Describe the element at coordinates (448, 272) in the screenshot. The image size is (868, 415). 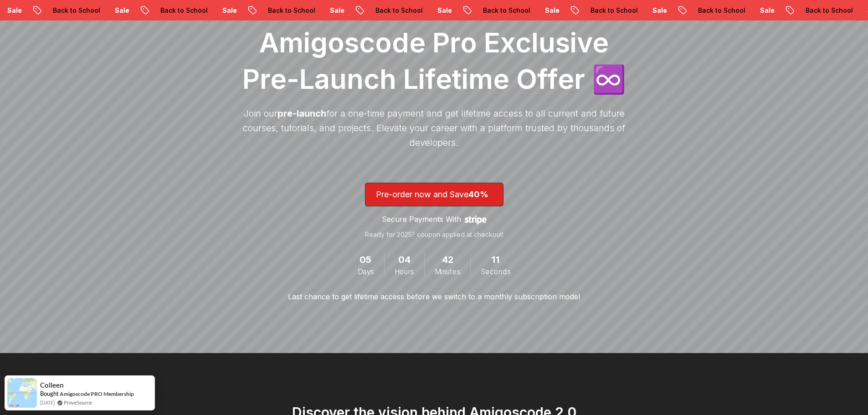
I see `span: Minutes` at that location.